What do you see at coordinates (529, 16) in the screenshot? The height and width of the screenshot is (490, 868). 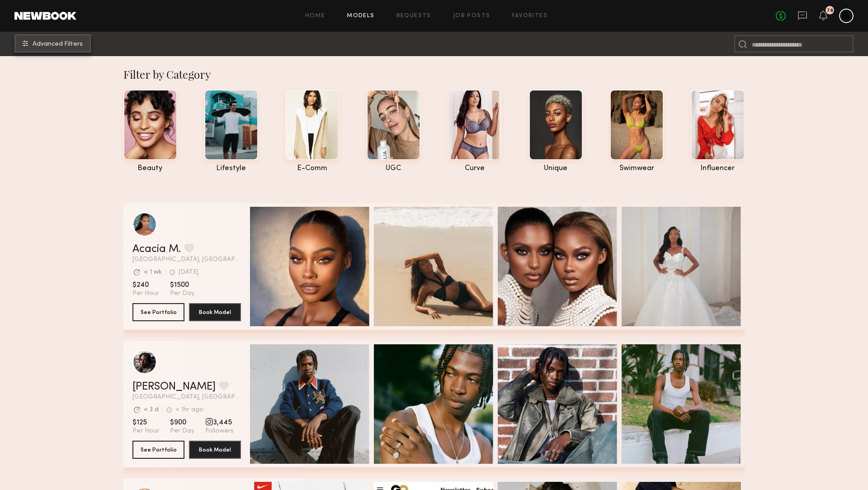 I see `a: Favorites` at bounding box center [529, 16].